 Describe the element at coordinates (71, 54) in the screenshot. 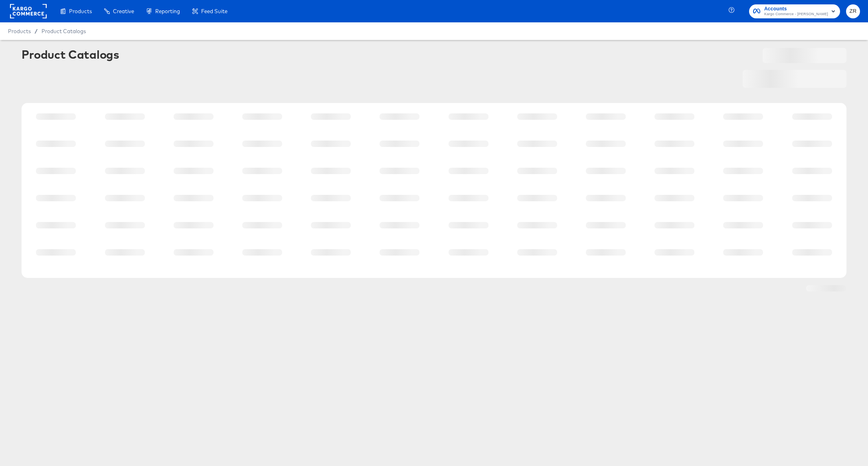

I see `div: Product Catalogs` at that location.